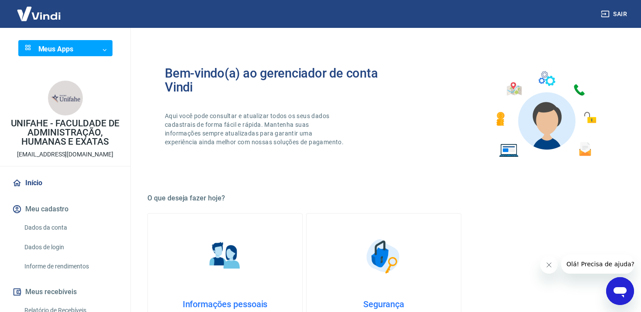 The width and height of the screenshot is (641, 312). Describe the element at coordinates (65, 209) in the screenshot. I see `button: Meu cadastro` at that location.